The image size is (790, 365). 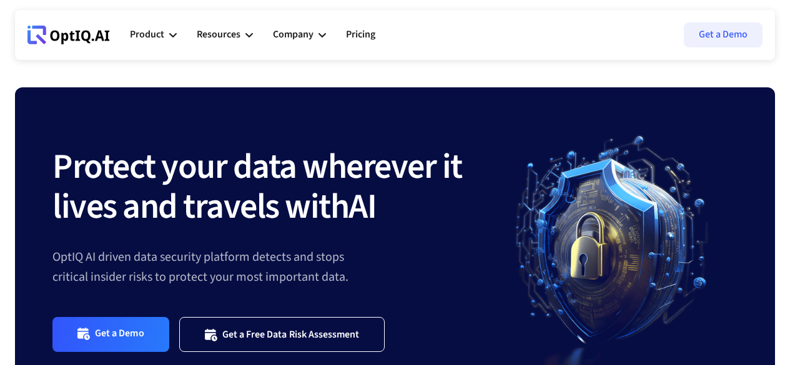 What do you see at coordinates (27, 44) in the screenshot?
I see `div: Webflow Homepage` at bounding box center [27, 44].